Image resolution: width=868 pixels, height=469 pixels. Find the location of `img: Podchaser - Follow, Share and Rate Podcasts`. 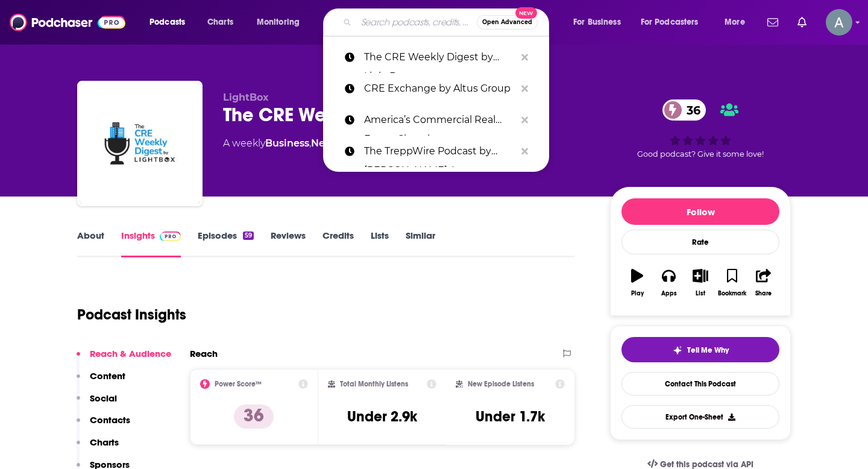

img: Podchaser - Follow, Share and Rate Podcasts is located at coordinates (68, 22).